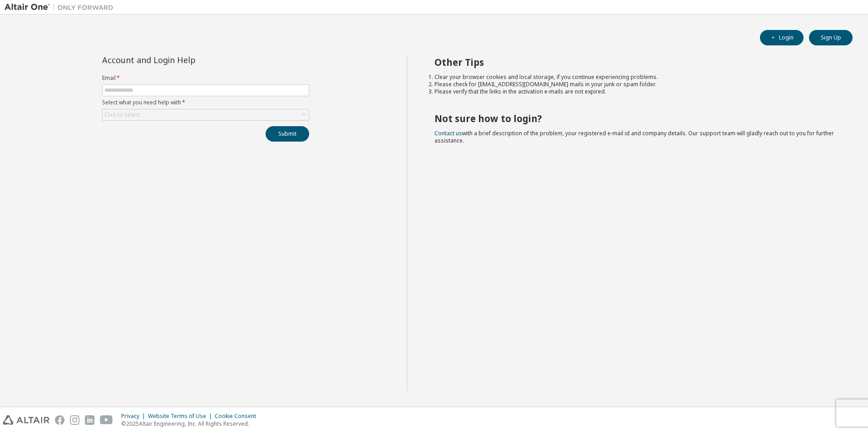 This screenshot has width=868, height=433. I want to click on label: Email, so click(205, 78).